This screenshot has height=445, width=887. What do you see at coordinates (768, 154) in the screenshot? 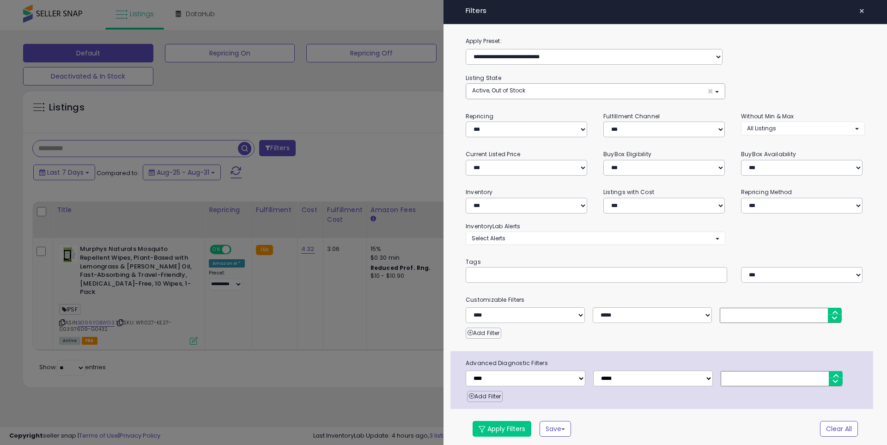
I see `small: BuyBox Availability` at bounding box center [768, 154].